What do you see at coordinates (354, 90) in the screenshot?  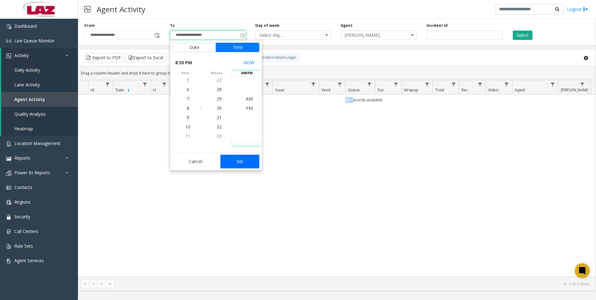 I see `span: Queue` at bounding box center [354, 90].